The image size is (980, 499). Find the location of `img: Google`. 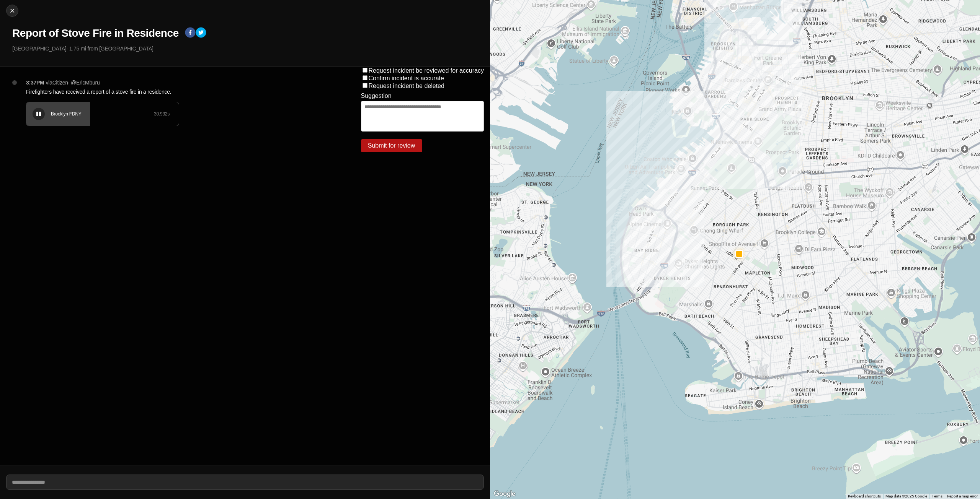

img: Google is located at coordinates (504, 494).